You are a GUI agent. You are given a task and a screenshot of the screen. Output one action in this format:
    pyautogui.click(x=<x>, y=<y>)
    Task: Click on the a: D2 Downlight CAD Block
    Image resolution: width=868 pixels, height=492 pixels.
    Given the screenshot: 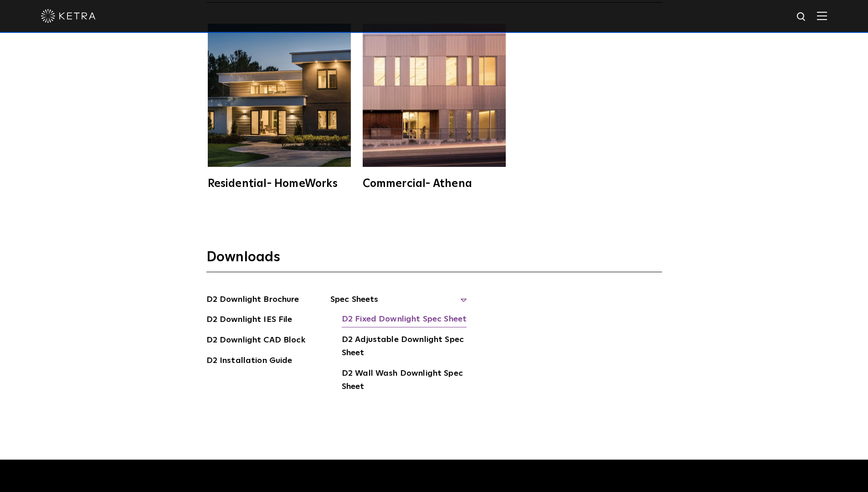 What is the action you would take?
    pyautogui.click(x=255, y=340)
    